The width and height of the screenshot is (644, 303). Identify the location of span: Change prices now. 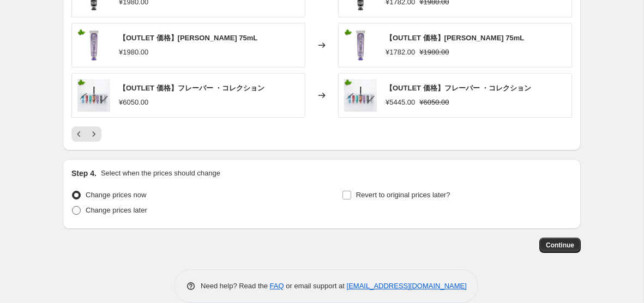
(116, 194).